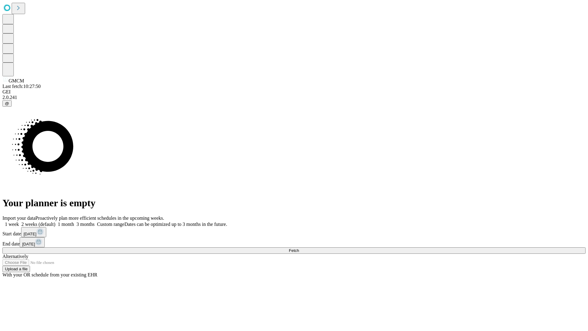 The height and width of the screenshot is (331, 588). What do you see at coordinates (15, 256) in the screenshot?
I see `span: Alternatively` at bounding box center [15, 256].